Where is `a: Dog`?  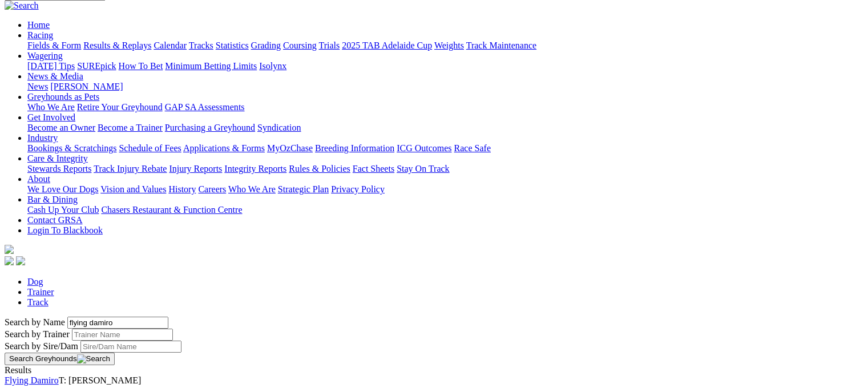
a: Dog is located at coordinates (35, 282).